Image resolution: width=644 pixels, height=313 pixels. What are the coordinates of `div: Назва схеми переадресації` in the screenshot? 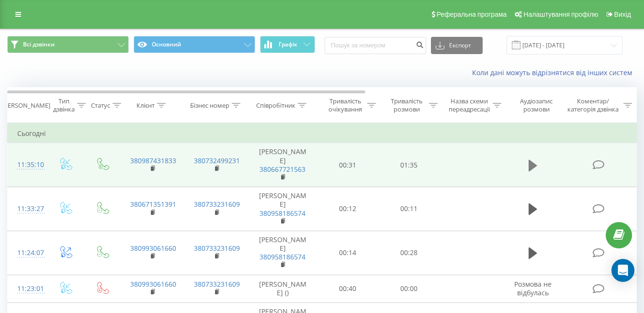 It's located at (469, 105).